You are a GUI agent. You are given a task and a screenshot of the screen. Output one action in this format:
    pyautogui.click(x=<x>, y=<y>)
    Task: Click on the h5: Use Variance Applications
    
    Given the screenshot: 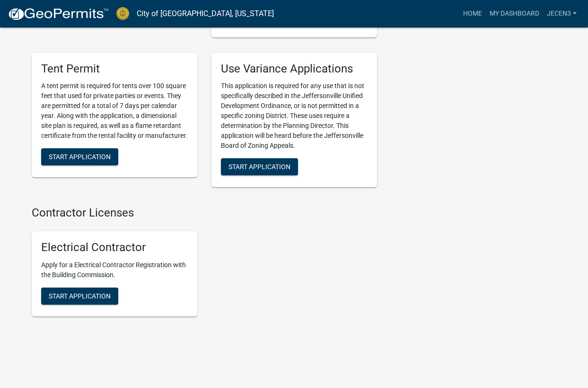 What is the action you would take?
    pyautogui.click(x=295, y=69)
    